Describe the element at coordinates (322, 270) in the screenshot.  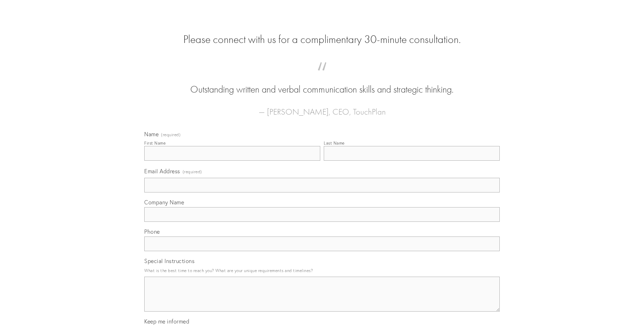
I see `p: What is the best time to reach you? What are your unique requirements and timelines?` at that location.